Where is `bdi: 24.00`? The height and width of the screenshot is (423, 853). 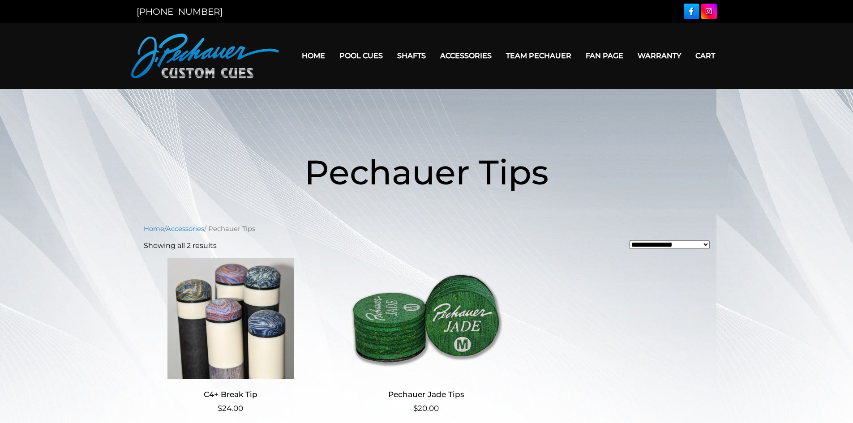
bdi: 24.00 is located at coordinates (230, 408).